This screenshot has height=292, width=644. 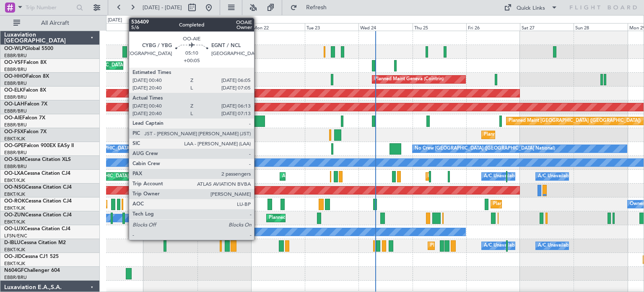 What do you see at coordinates (32, 270) in the screenshot?
I see `a: N604GFChallenger 604` at bounding box center [32, 270].